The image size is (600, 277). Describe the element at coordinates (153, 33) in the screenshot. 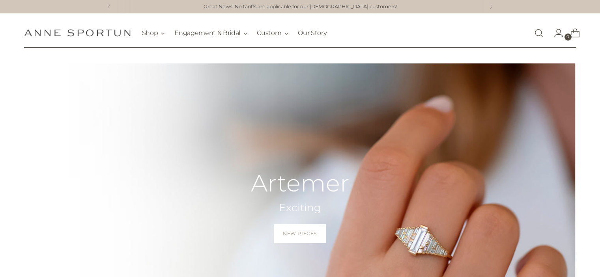

I see `button: Shop` at that location.